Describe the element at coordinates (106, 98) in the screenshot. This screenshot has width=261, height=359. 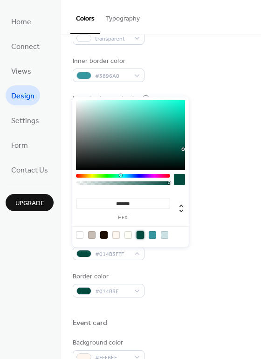
I see `div: Inner background color` at that location.